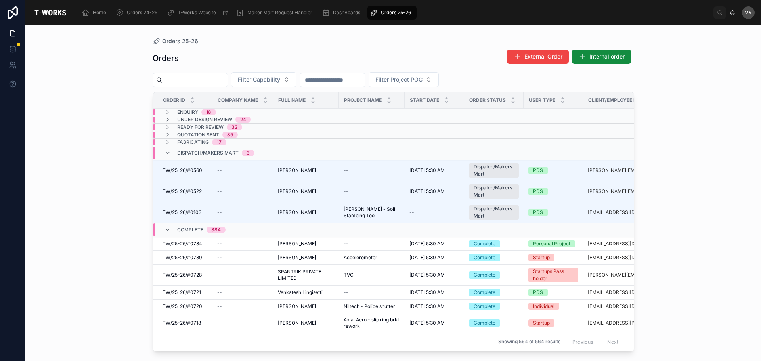 This screenshot has height=361, width=761. Describe the element at coordinates (238, 100) in the screenshot. I see `span: Company Name` at that location.